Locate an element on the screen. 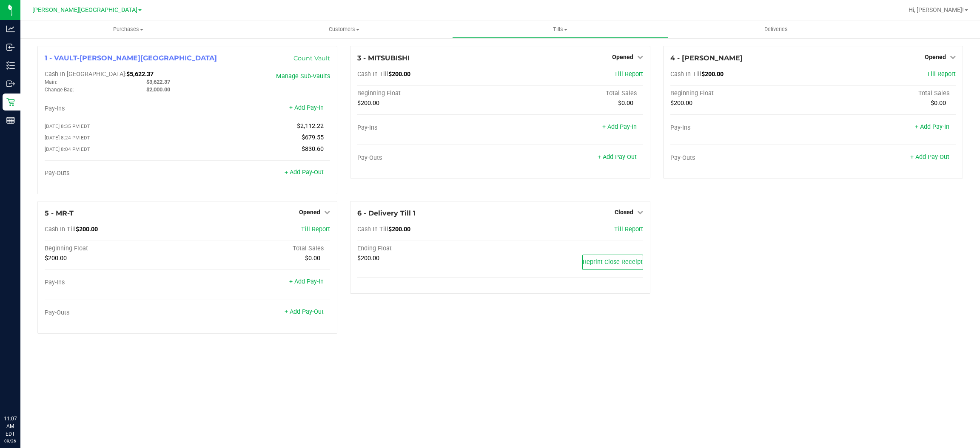  span: Customers is located at coordinates (344, 29).